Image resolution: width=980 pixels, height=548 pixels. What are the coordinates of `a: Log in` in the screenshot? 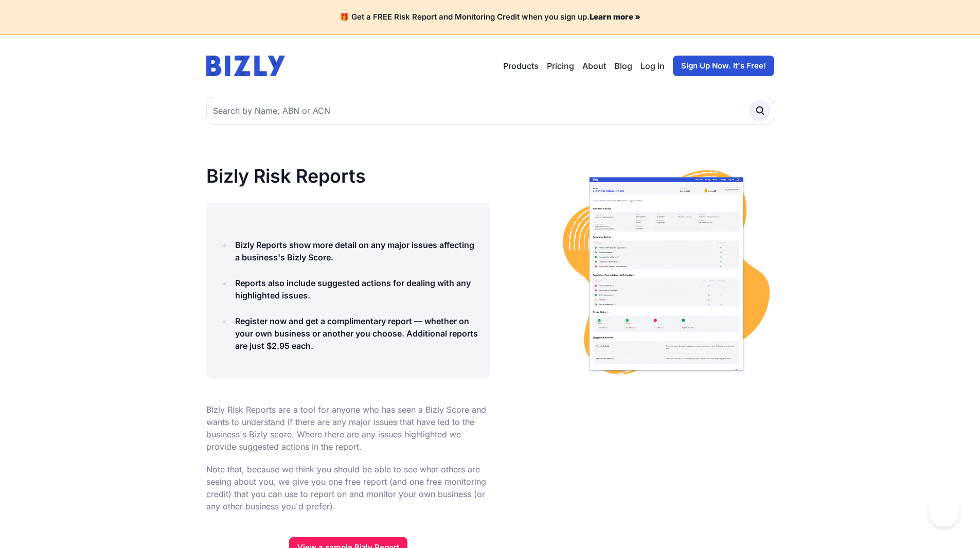 It's located at (653, 66).